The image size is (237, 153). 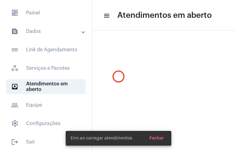 I want to click on span: Link de Agendamento, so click(x=46, y=50).